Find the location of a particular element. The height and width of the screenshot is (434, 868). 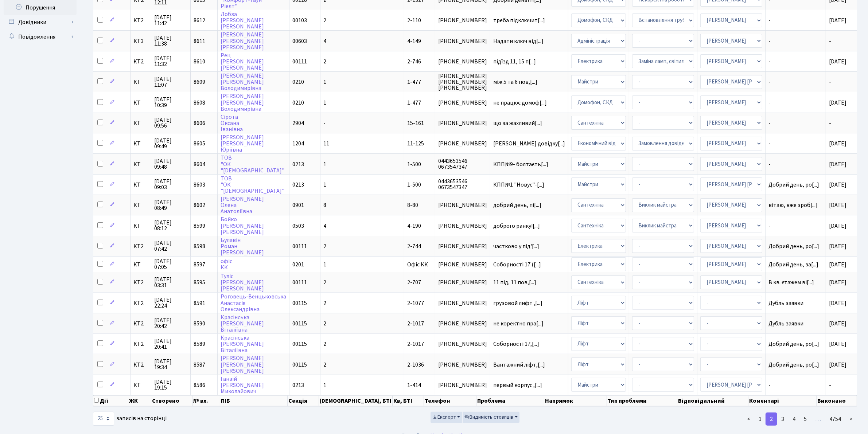

span: 0201 is located at coordinates (298, 265).